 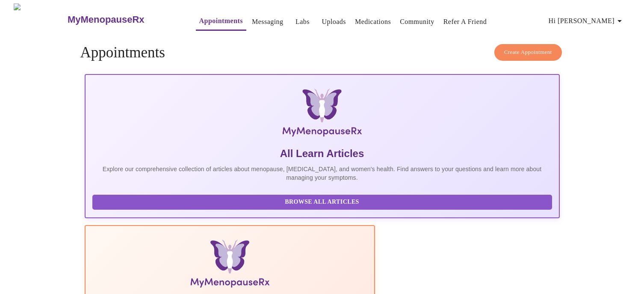 I want to click on img: Menopause Manual, so click(x=229, y=266).